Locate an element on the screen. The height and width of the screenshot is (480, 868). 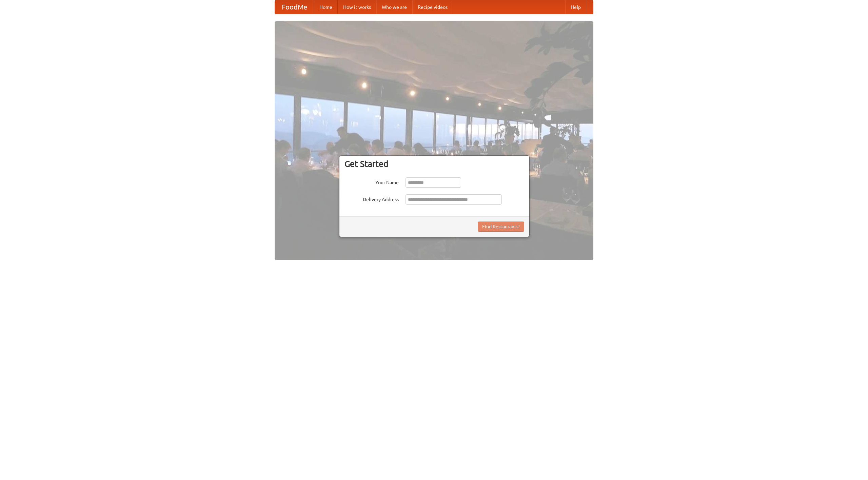
a: Recipe videos is located at coordinates (433, 7).